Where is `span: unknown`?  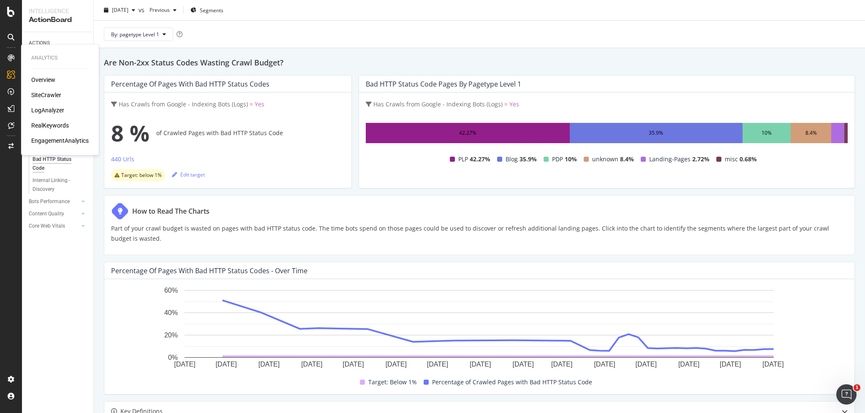 span: unknown is located at coordinates (605, 159).